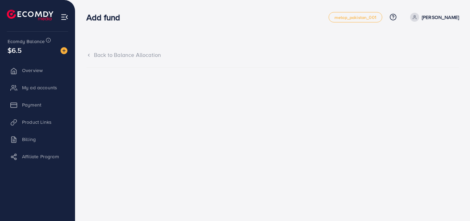  Describe the element at coordinates (356, 17) in the screenshot. I see `a: metap_pakistan_001` at that location.